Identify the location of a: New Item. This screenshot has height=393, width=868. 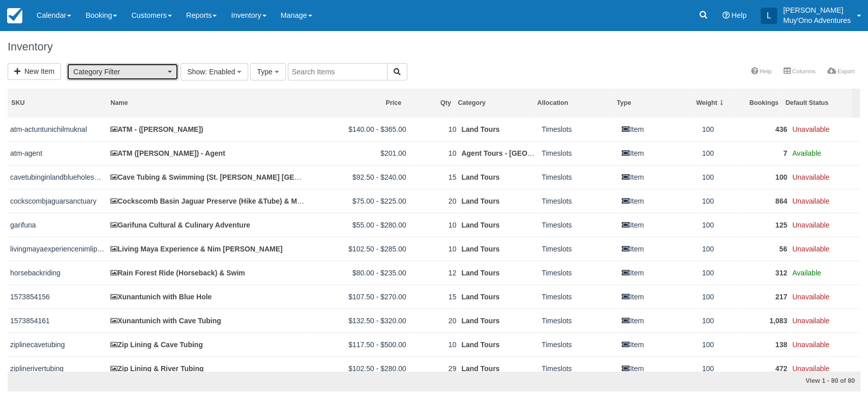
(34, 71).